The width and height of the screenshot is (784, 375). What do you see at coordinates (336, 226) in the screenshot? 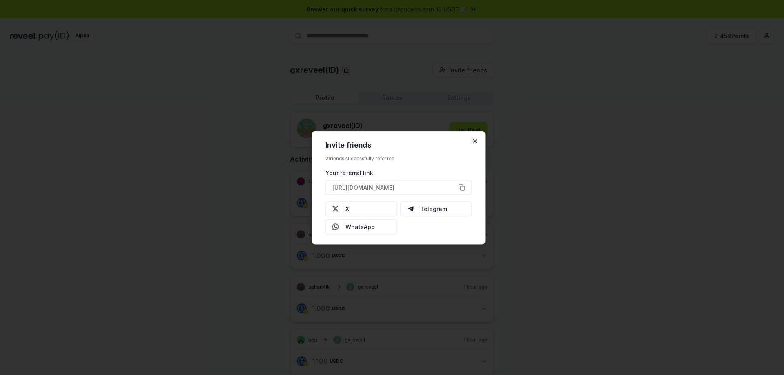
I see `img: Whatsapp` at bounding box center [336, 226].